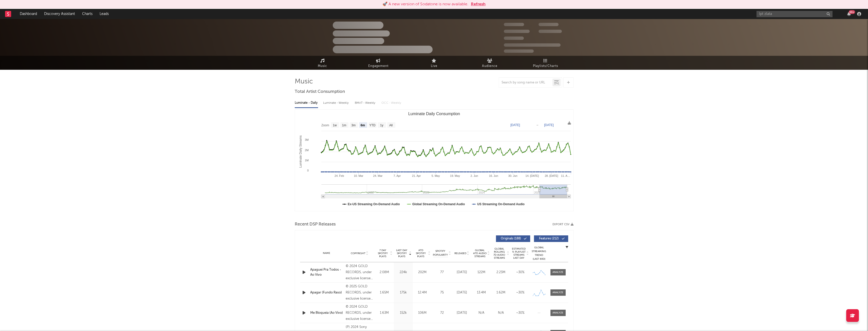 The height and width of the screenshot is (331, 868). I want to click on button: 99+, so click(849, 14).